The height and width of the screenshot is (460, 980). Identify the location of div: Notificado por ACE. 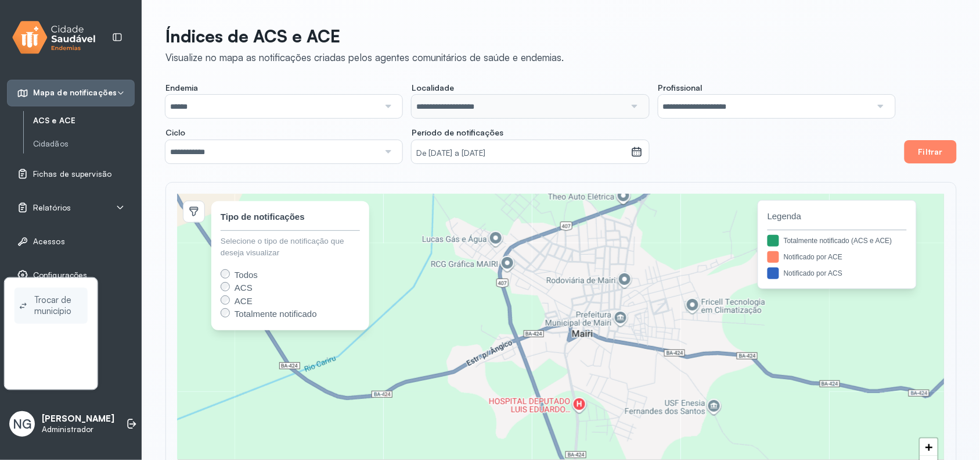
(812, 257).